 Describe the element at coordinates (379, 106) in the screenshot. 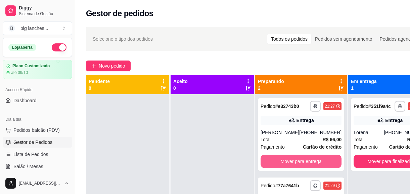

I see `strong: # 351f9a4c` at that location.